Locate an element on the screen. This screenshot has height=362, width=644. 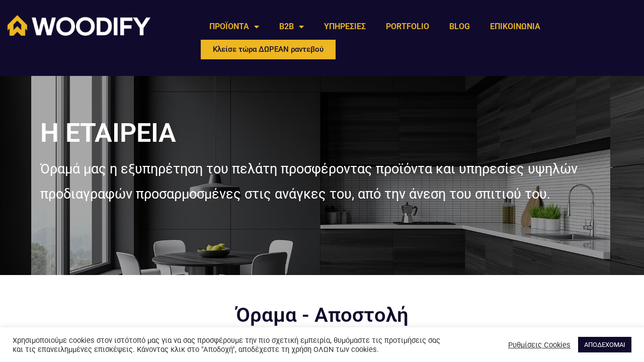
a: ΕΠΙΚΟΙΝΩΝΙΑ is located at coordinates (515, 27).